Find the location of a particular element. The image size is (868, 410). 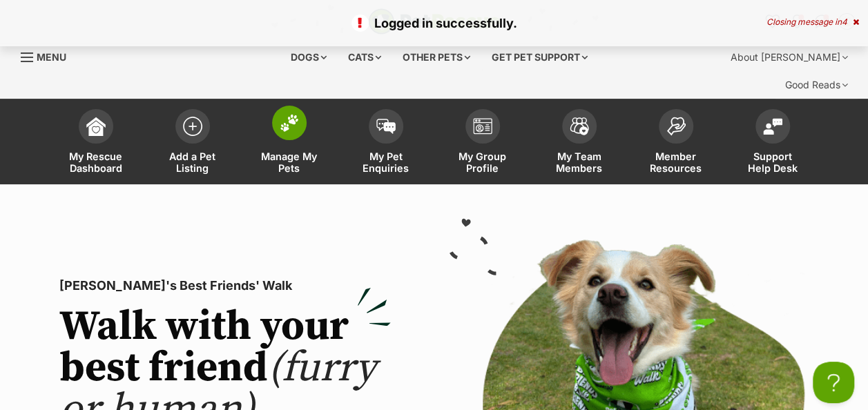

img: dashboard-icon-eb2f2d2d3e046f16d808141f083e7271f6b2e854fb5c12c21221c1fb7104beca.svg is located at coordinates (96, 126).